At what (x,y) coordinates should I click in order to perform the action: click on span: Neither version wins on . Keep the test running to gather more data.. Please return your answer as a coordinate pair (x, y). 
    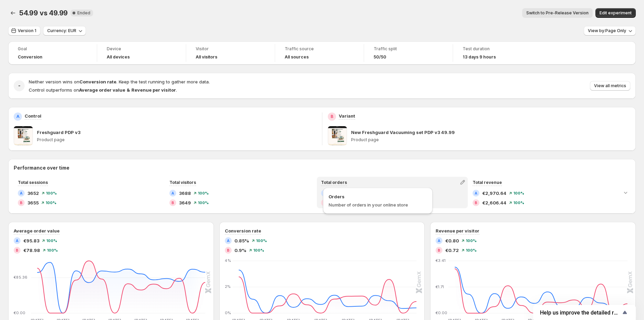
    Looking at the image, I should click on (119, 82).